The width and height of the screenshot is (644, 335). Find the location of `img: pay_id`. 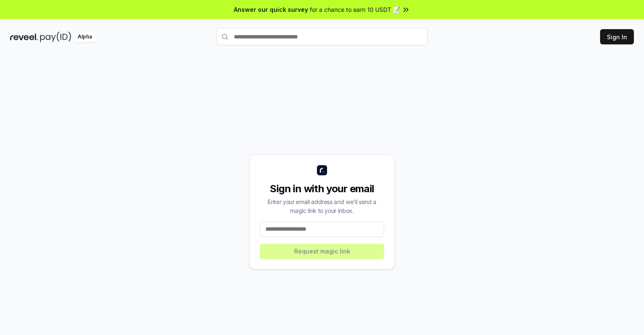

img: pay_id is located at coordinates (56, 37).